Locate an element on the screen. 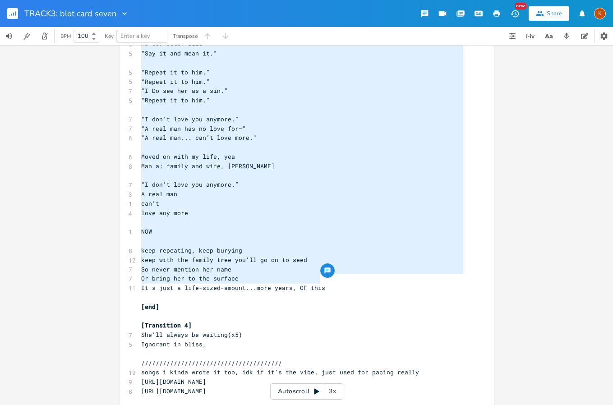 The height and width of the screenshot is (405, 613). span: “Say it and mean it.” is located at coordinates (179, 53).